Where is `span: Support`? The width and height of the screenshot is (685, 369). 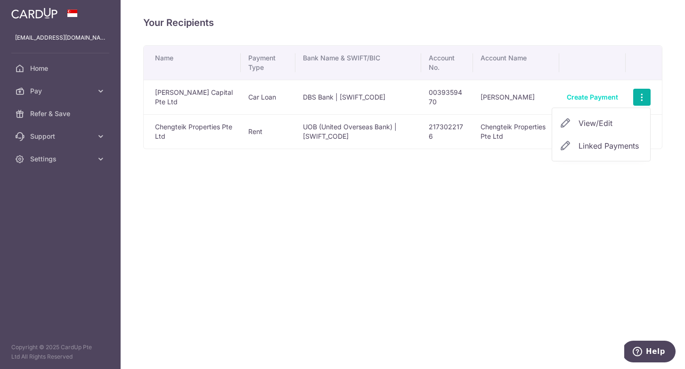
span: Support is located at coordinates (61, 136).